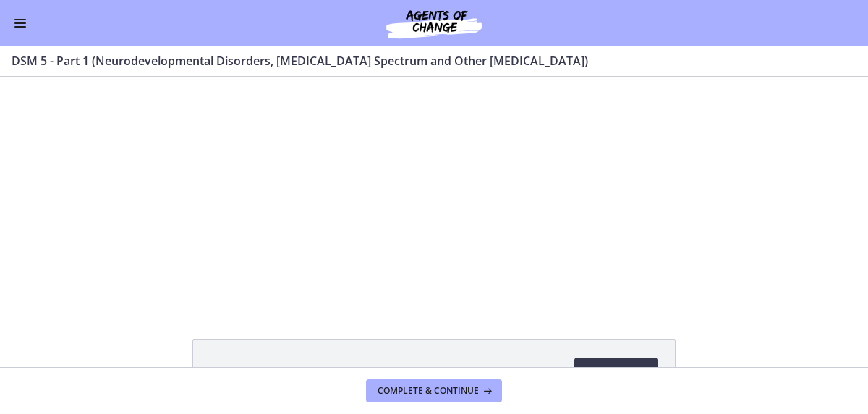 This screenshot has height=414, width=868. I want to click on span: Download, so click(616, 373).